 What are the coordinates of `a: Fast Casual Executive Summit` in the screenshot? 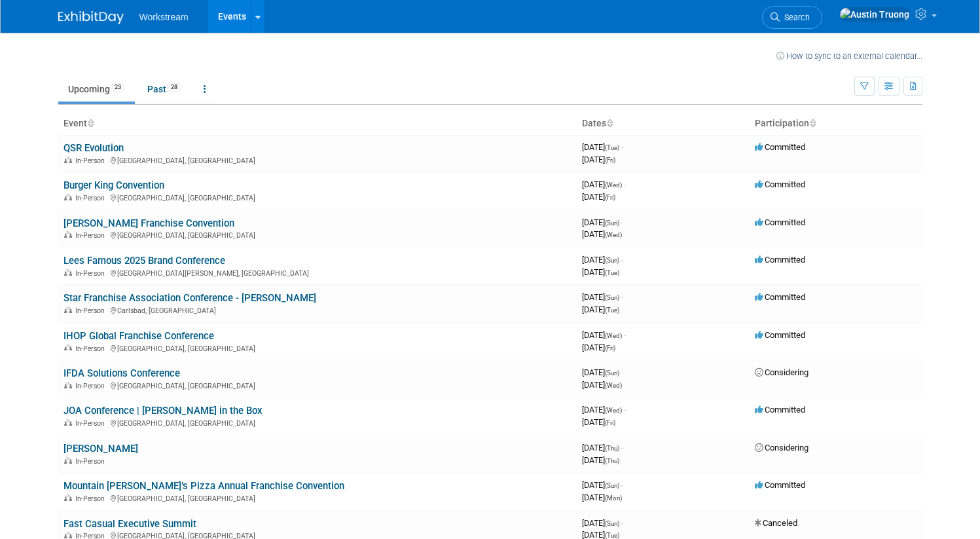 It's located at (130, 524).